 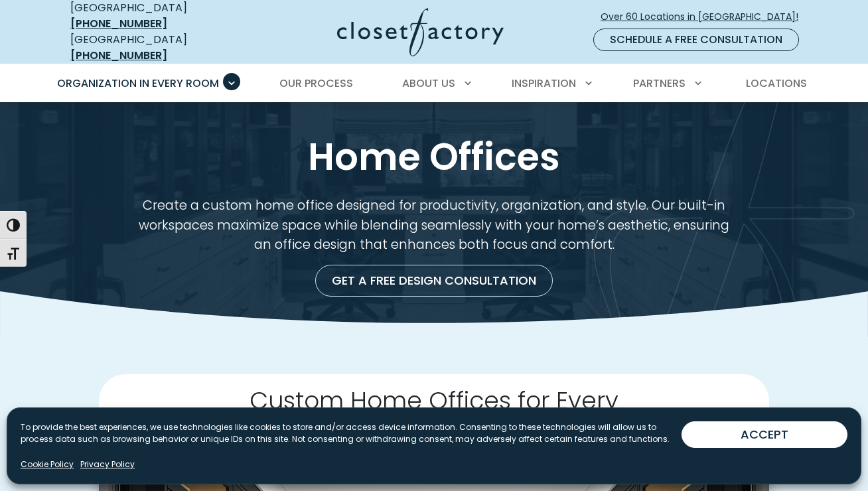 What do you see at coordinates (47, 464) in the screenshot?
I see `a: Cookie Policy` at bounding box center [47, 464].